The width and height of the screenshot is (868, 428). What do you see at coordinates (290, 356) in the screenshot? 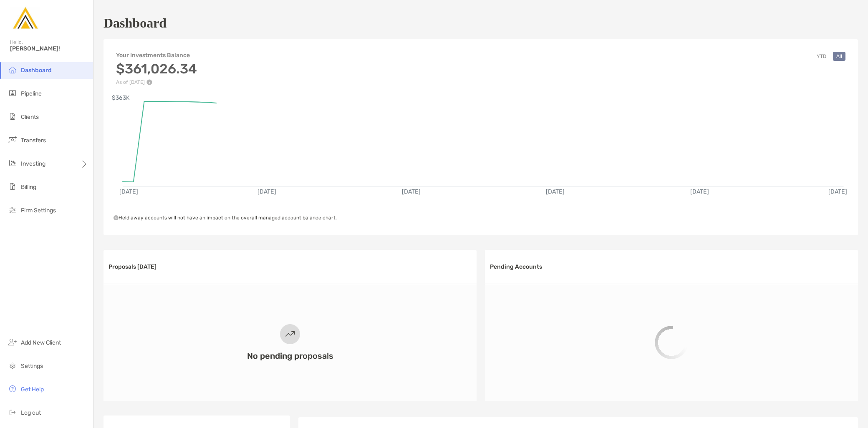
I see `h3: No pending proposals` at bounding box center [290, 356].